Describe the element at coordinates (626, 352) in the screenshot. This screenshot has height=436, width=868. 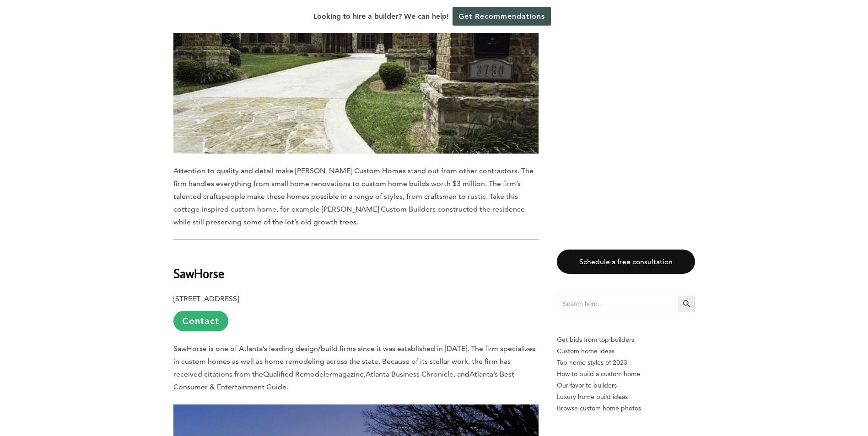
I see `p: Custom home ideas` at that location.